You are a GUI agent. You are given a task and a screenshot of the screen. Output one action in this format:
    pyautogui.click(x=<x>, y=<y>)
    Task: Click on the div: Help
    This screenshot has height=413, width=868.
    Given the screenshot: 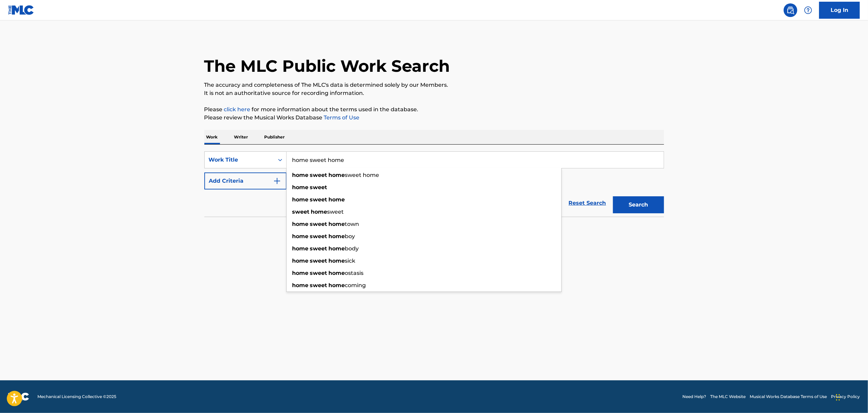 What is the action you would take?
    pyautogui.click(x=808, y=10)
    